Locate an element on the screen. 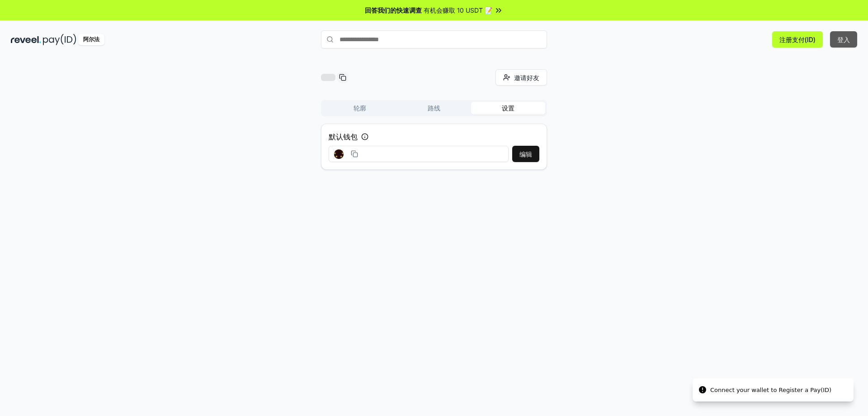 The height and width of the screenshot is (416, 868). font: 有机会赚取 10 USDT 📝 is located at coordinates (458, 10).